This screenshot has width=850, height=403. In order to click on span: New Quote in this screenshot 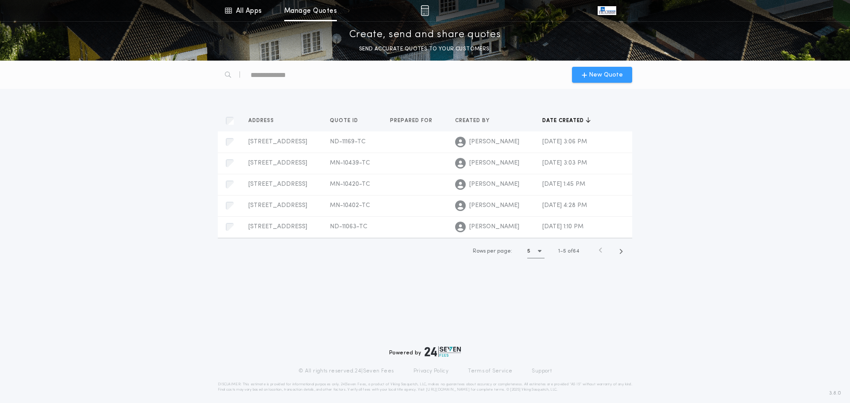, I will do `click(606, 75)`.